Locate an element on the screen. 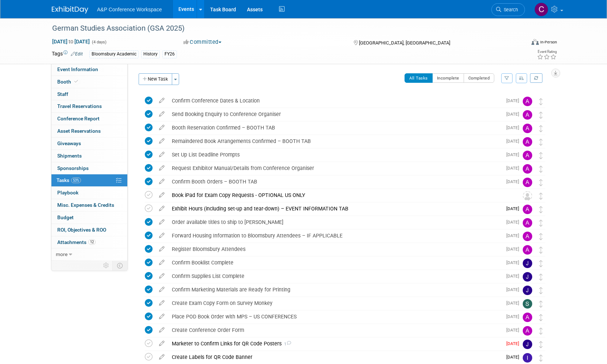 This screenshot has height=364, width=607. span: Budget is located at coordinates (65, 218).